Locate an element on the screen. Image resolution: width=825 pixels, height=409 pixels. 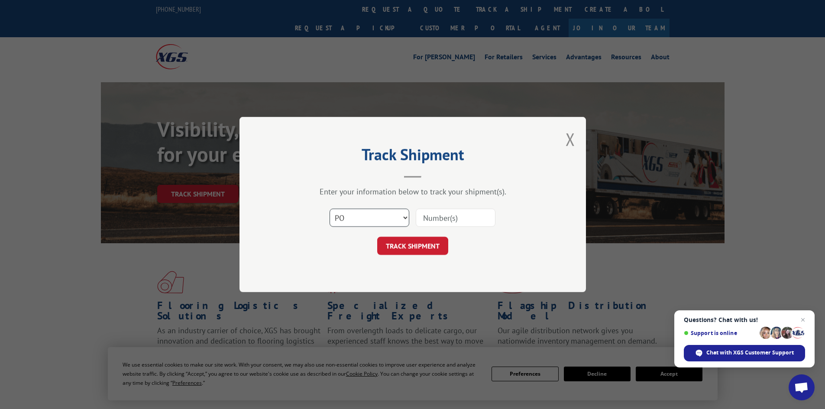
div: Enter your information below to track your shipment(s). is located at coordinates (413, 191).